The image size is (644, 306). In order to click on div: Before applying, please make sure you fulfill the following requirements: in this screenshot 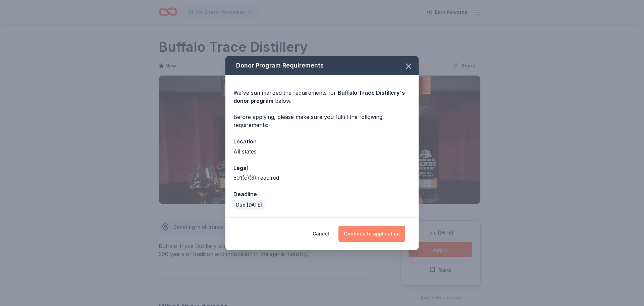, I will do `click(322, 121)`.